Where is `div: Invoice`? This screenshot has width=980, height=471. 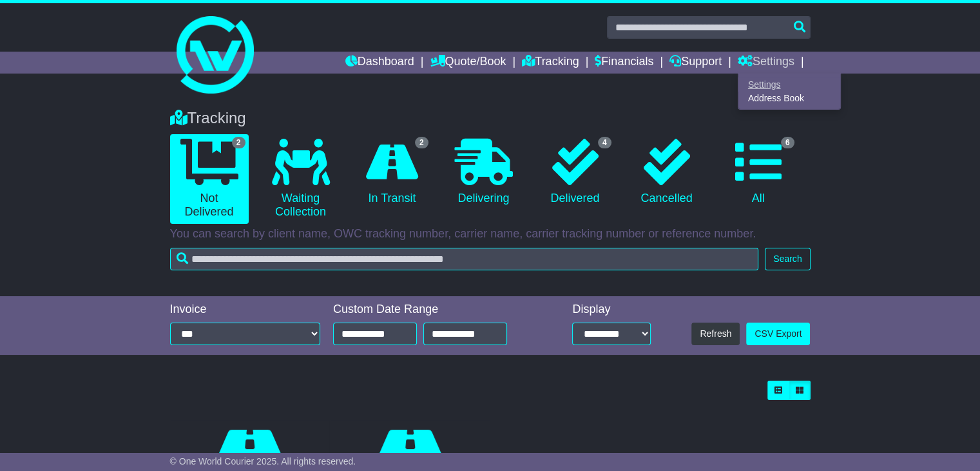
div: Invoice is located at coordinates (246, 310).